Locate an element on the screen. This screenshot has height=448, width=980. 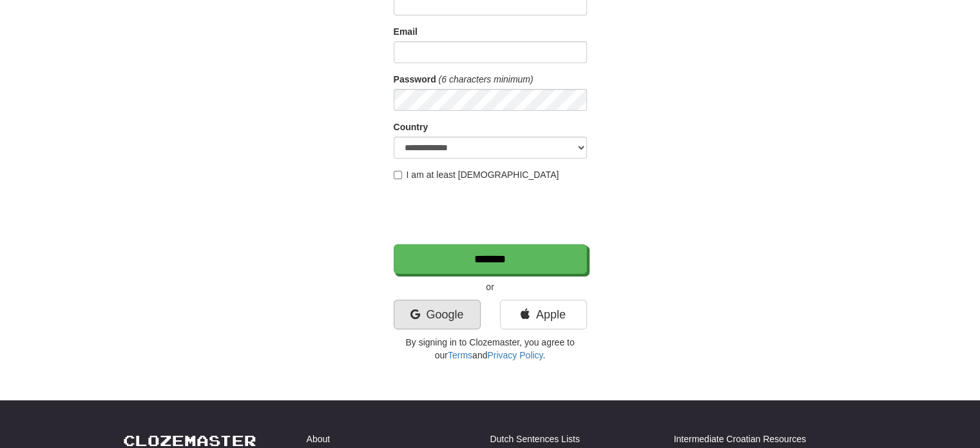
a: Intermediate Croatian Resources is located at coordinates (740, 439).